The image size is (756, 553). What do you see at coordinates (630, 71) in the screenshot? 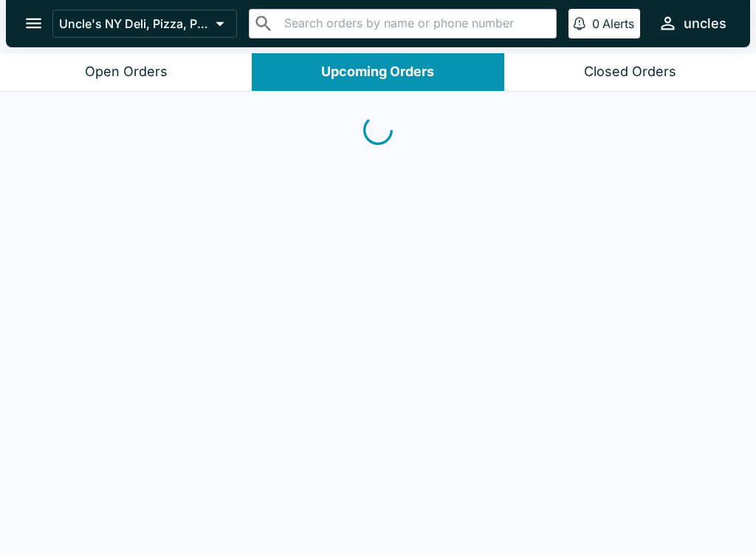
I see `div: Closed Orders` at bounding box center [630, 71].